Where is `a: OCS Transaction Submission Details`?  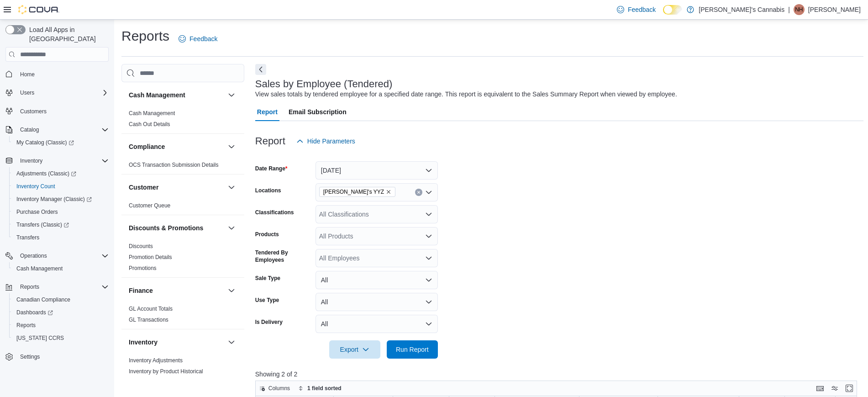 a: OCS Transaction Submission Details is located at coordinates (173, 165).